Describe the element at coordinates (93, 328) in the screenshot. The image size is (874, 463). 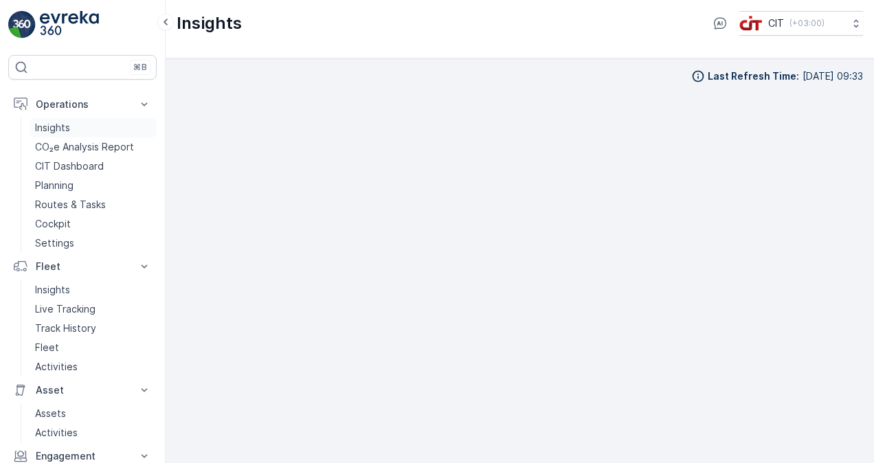
I see `a: Track History` at that location.